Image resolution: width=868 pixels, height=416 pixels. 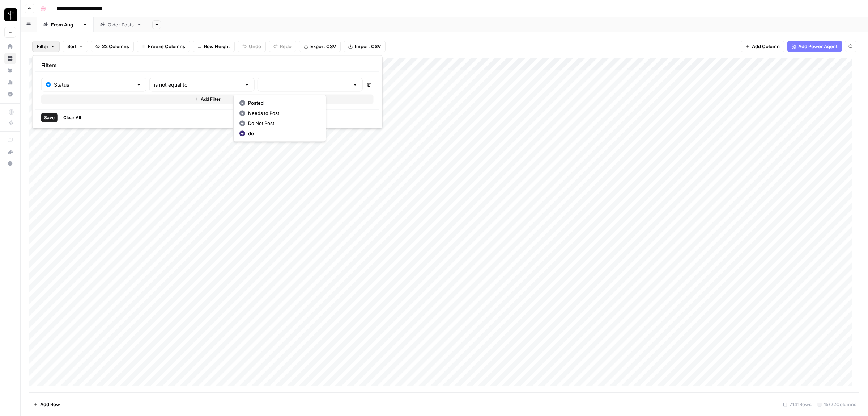 I want to click on a: Older Posts, so click(x=121, y=25).